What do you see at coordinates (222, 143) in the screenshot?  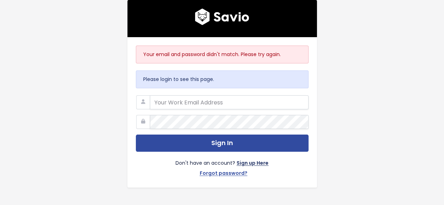 I see `button: Sign In` at bounding box center [222, 143].